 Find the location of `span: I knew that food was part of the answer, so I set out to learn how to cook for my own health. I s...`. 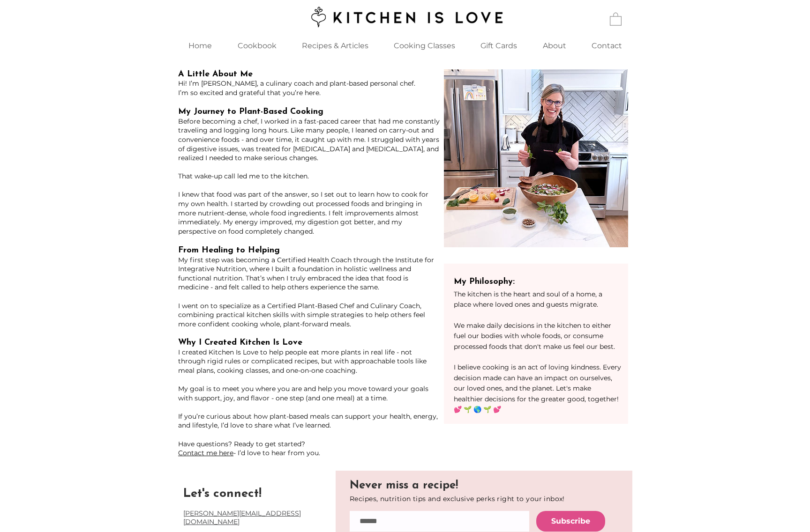

span: I knew that food was part of the answer, so I set out to learn how to cook for my own health. I s... is located at coordinates (303, 213).